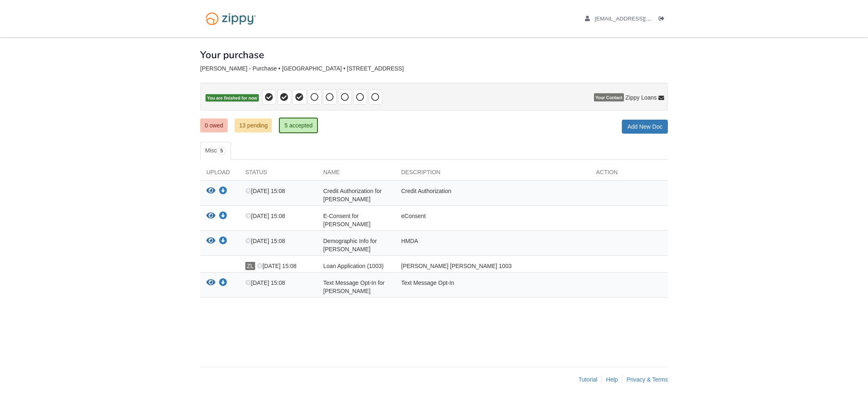  Describe the element at coordinates (216, 151) in the screenshot. I see `a: Misc` at that location.